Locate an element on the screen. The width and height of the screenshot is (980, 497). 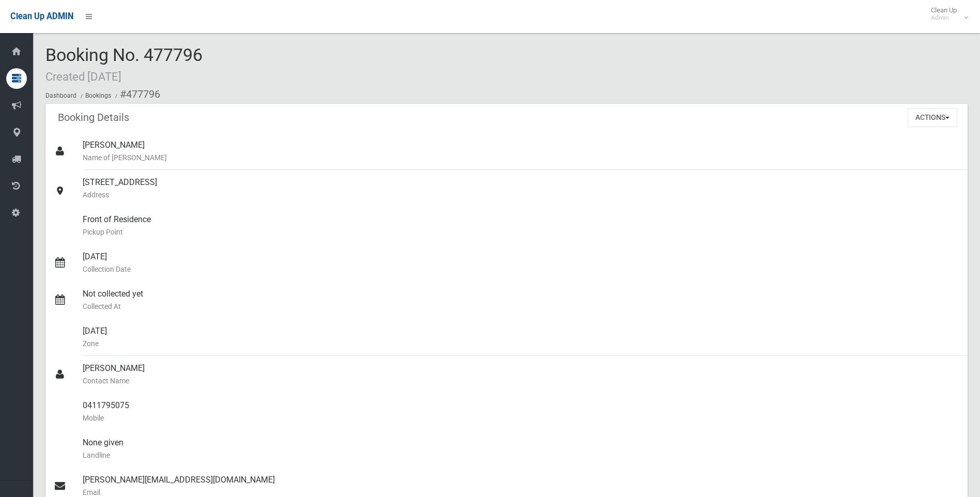
div: Front of Residence is located at coordinates (521, 226).